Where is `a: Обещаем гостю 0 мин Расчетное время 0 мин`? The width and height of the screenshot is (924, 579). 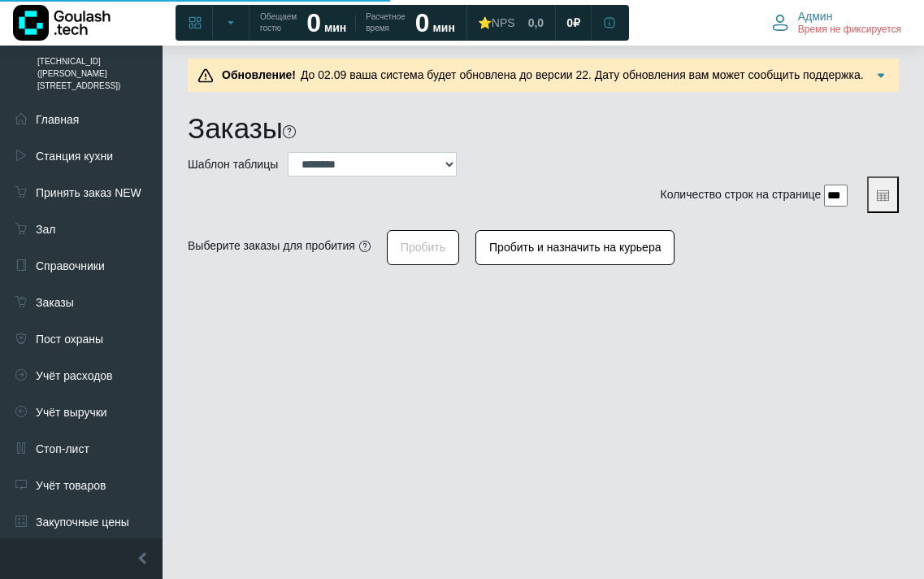
a: Обещаем гостю 0 мин Расчетное время 0 мин is located at coordinates (358, 23).